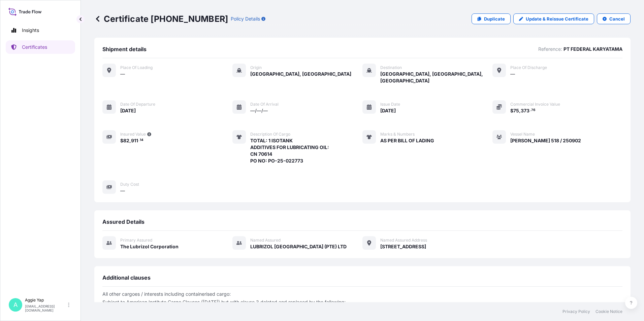  I want to click on span: Description of cargo, so click(270, 134).